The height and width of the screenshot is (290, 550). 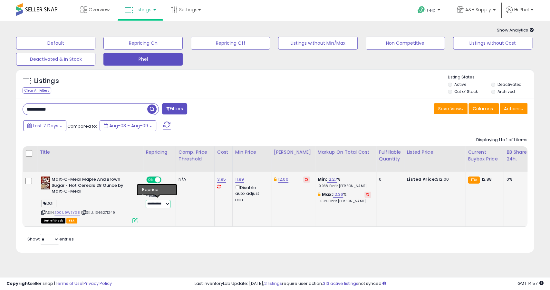 I want to click on h5: Listings, so click(x=46, y=81).